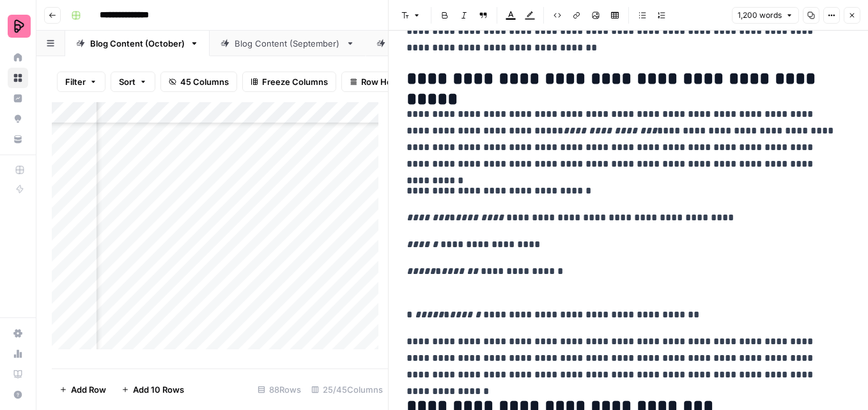 Image resolution: width=868 pixels, height=410 pixels. I want to click on button: Sort, so click(133, 82).